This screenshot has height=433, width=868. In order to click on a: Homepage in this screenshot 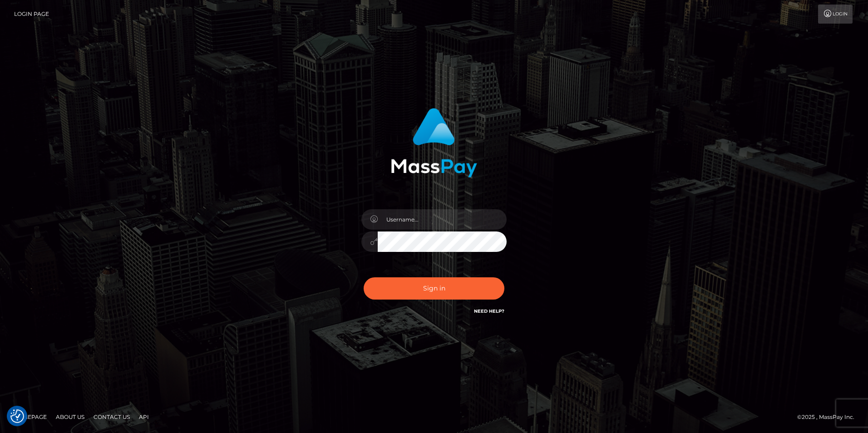, I will do `click(30, 416)`.